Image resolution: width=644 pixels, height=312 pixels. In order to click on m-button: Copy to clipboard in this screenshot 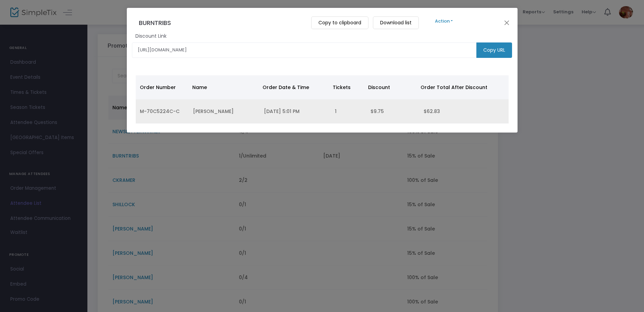, I will do `click(340, 23)`.